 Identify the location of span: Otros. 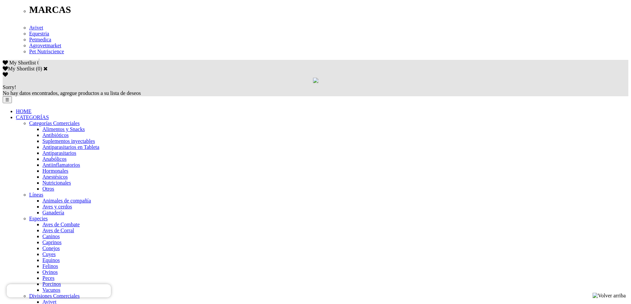
(48, 189).